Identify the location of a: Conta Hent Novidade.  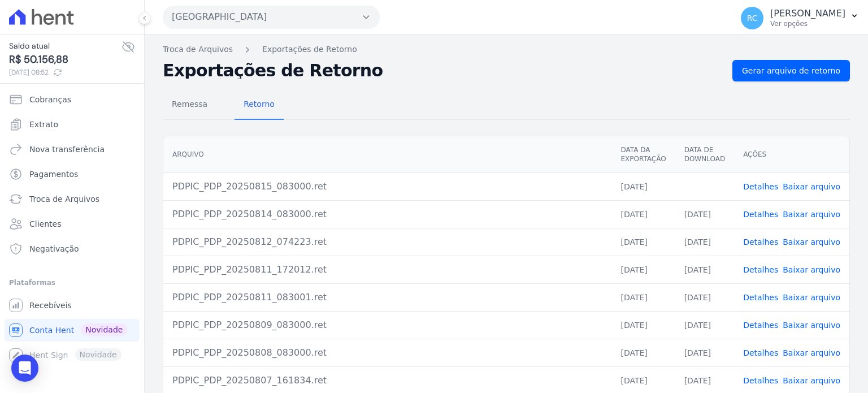
(72, 330).